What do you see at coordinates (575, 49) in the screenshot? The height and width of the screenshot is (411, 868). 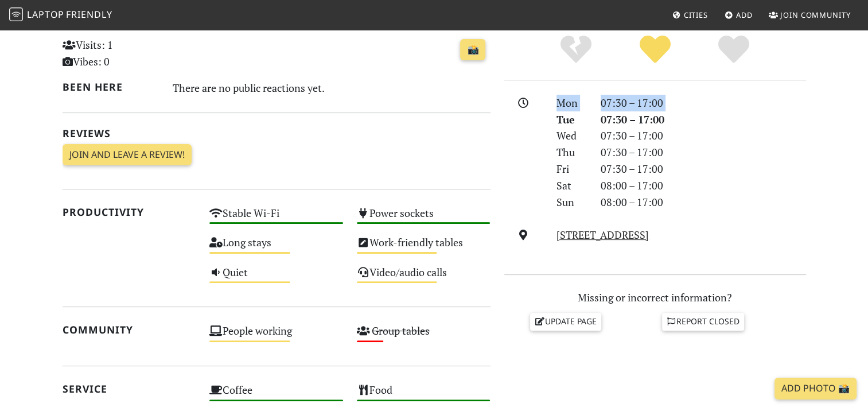 I see `div: No` at bounding box center [575, 49].